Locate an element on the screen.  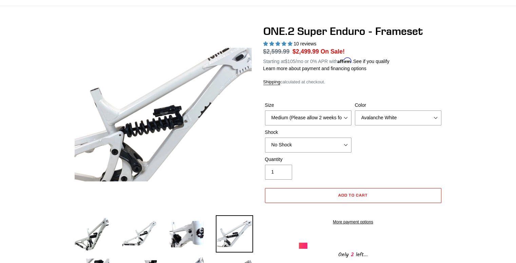
span: $105 is located at coordinates (290, 61).